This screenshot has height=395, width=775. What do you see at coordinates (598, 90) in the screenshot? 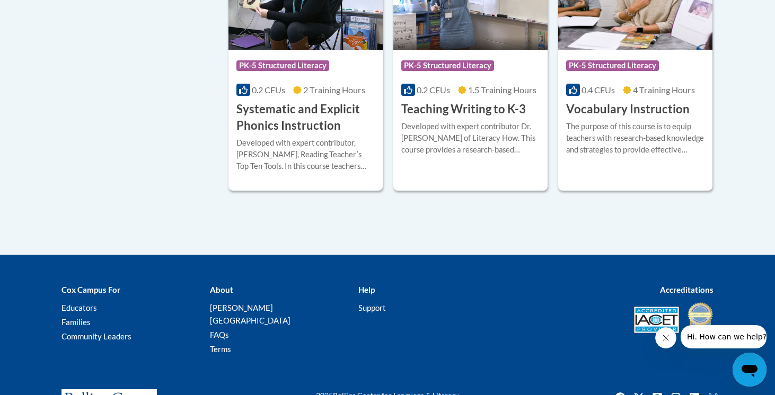
I see `span: 0.4 CEUs` at bounding box center [598, 90].